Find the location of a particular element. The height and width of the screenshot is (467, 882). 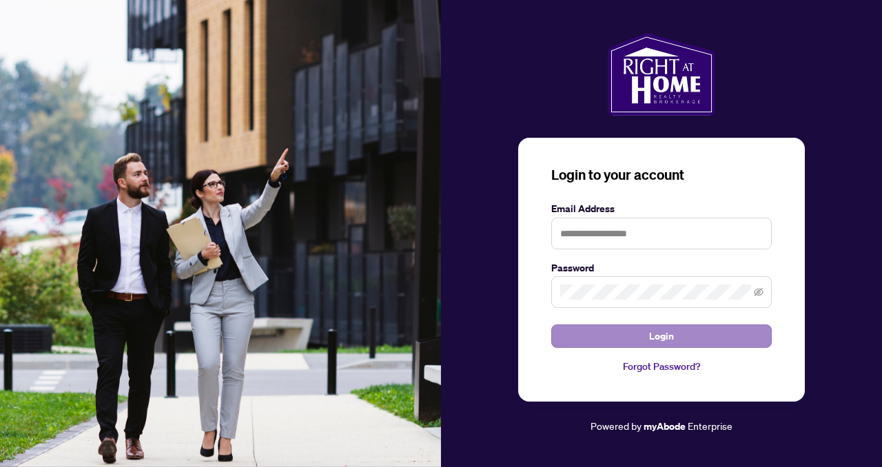

h3: Login to your account is located at coordinates (662, 175).